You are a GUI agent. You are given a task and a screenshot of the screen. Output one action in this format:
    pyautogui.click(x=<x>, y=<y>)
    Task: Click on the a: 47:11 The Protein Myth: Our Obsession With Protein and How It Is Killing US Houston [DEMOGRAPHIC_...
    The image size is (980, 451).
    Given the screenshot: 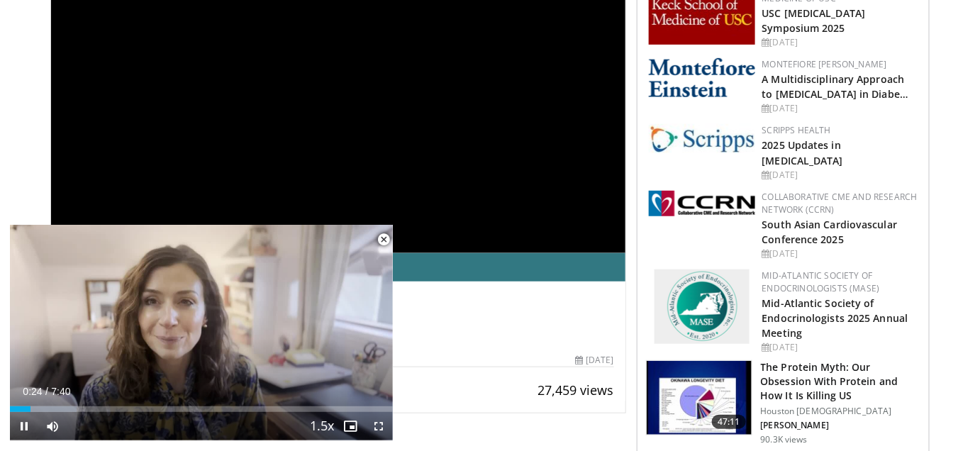 What is the action you would take?
    pyautogui.click(x=782, y=402)
    